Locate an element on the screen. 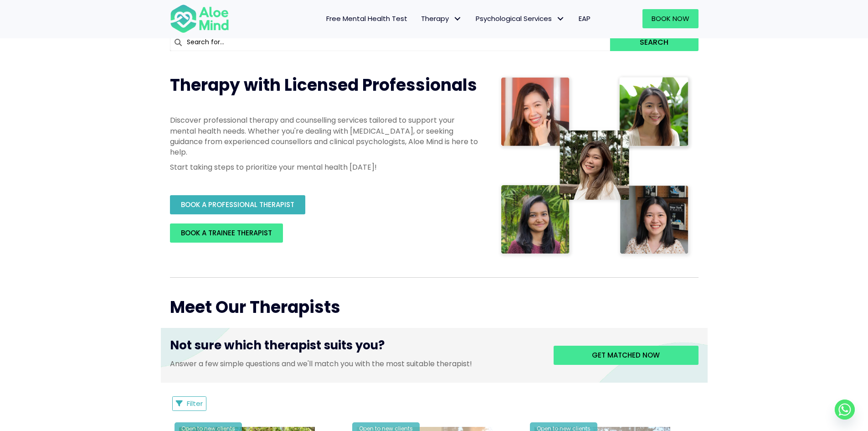 The height and width of the screenshot is (431, 868). h3: Not sure which therapist suits you? is located at coordinates (355, 347).